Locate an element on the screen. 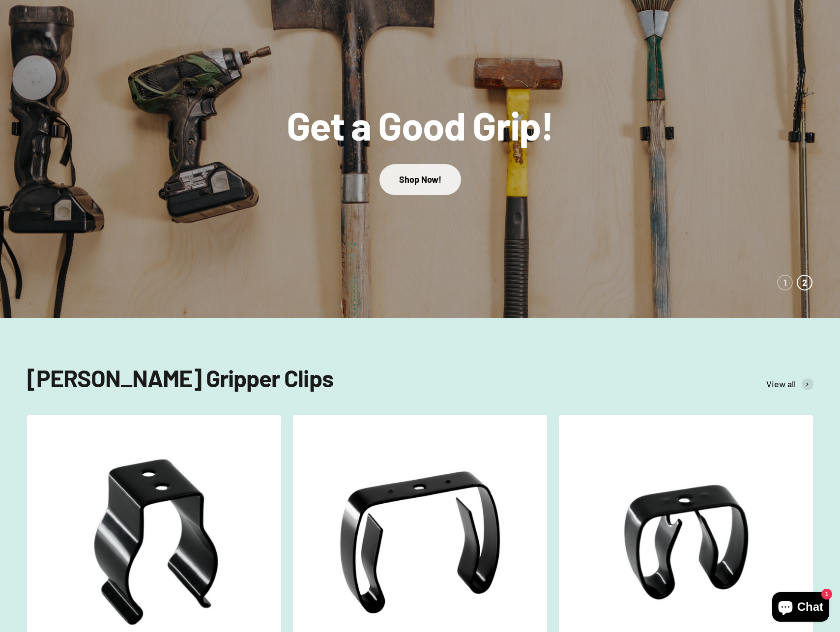  span: View all is located at coordinates (781, 384).